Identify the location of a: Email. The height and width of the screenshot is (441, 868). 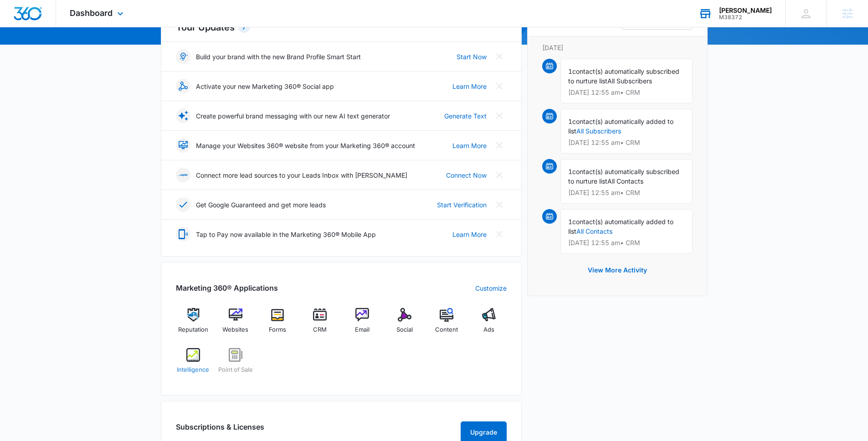
(362, 324).